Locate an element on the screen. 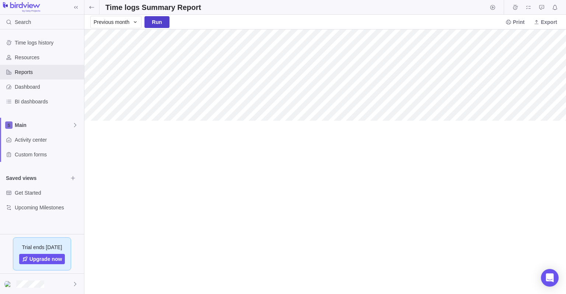  span: Resources is located at coordinates (48, 57).